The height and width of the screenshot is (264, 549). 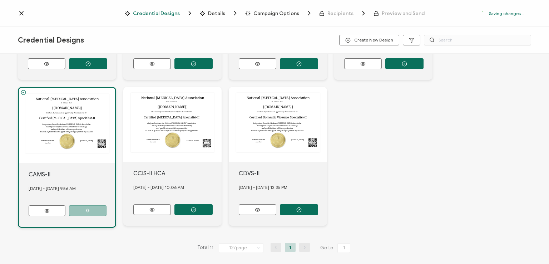 What do you see at coordinates (507, 13) in the screenshot?
I see `p: Saving changes...` at bounding box center [507, 13].